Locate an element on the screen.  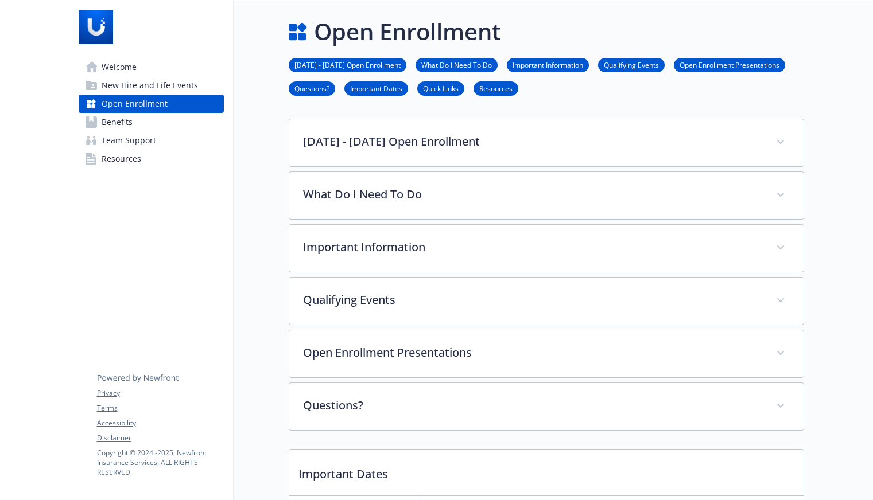
span: Team Support is located at coordinates (129, 141).